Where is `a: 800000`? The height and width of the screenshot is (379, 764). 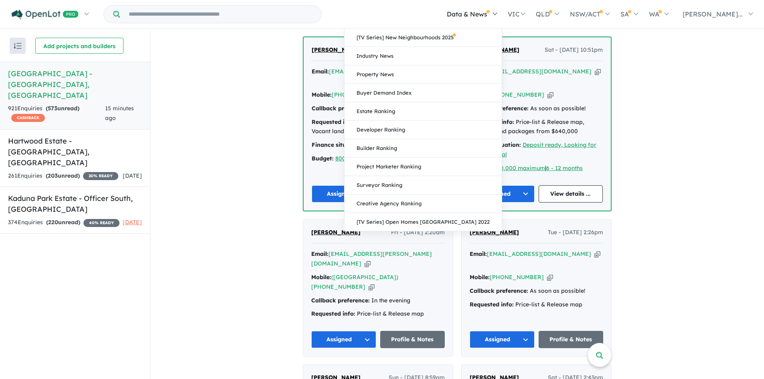
a: 800000 is located at coordinates (346, 158).